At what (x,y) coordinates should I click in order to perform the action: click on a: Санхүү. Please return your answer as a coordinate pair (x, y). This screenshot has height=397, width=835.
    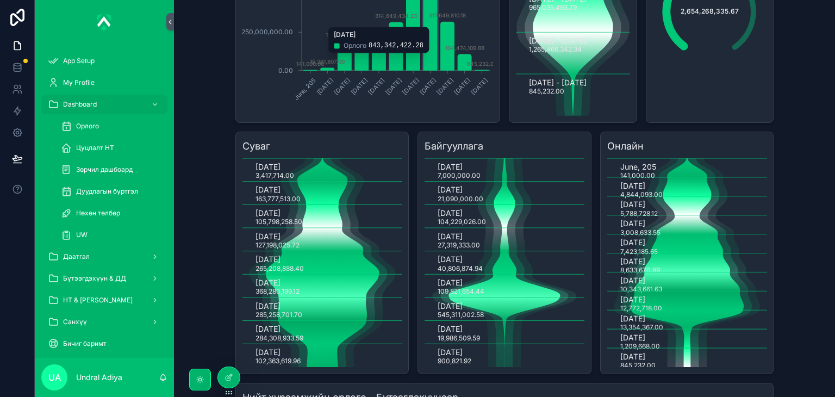
    Looking at the image, I should click on (104, 322).